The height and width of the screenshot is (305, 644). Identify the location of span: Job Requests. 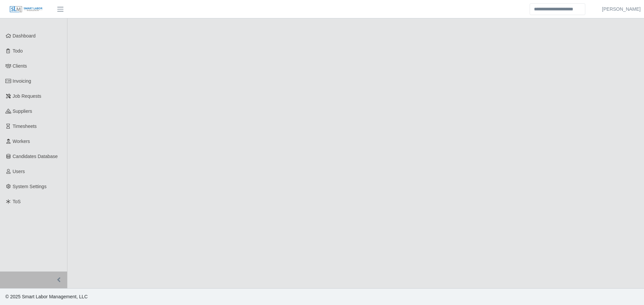
(27, 96).